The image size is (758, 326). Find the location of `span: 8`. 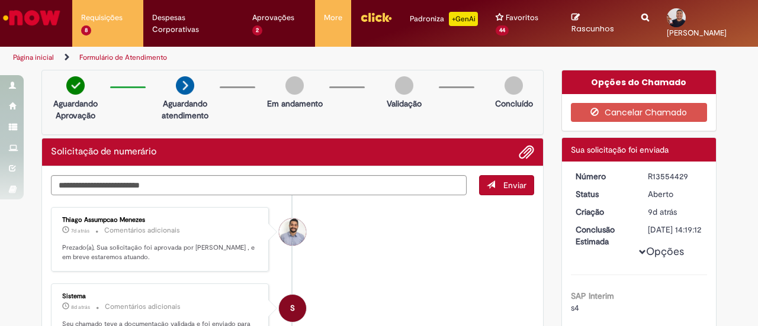

span: 8 is located at coordinates (86, 30).